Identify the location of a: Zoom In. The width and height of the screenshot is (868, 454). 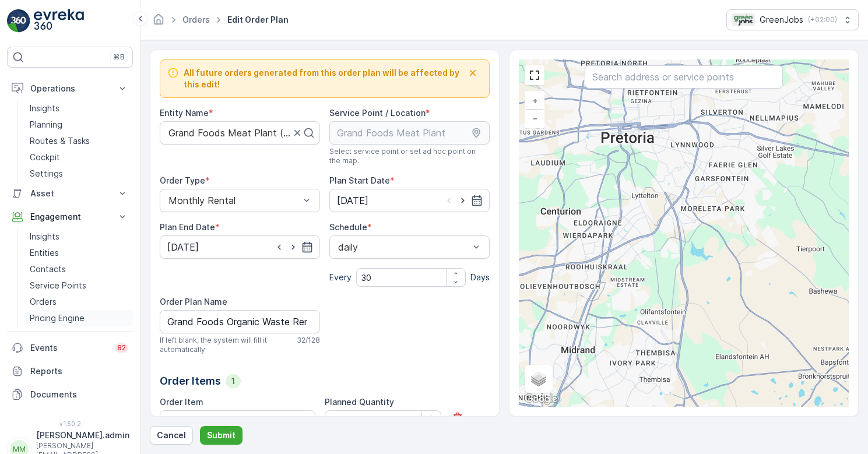
(535, 101).